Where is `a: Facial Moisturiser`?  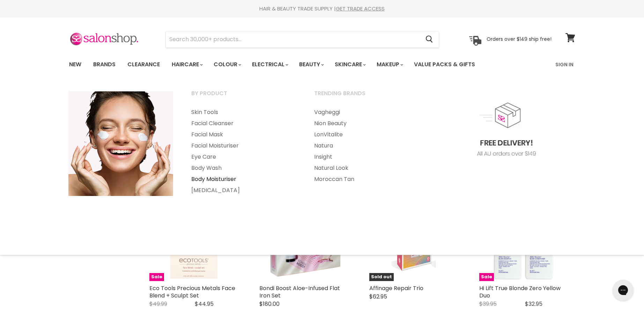 a: Facial Moisturiser is located at coordinates (243, 146).